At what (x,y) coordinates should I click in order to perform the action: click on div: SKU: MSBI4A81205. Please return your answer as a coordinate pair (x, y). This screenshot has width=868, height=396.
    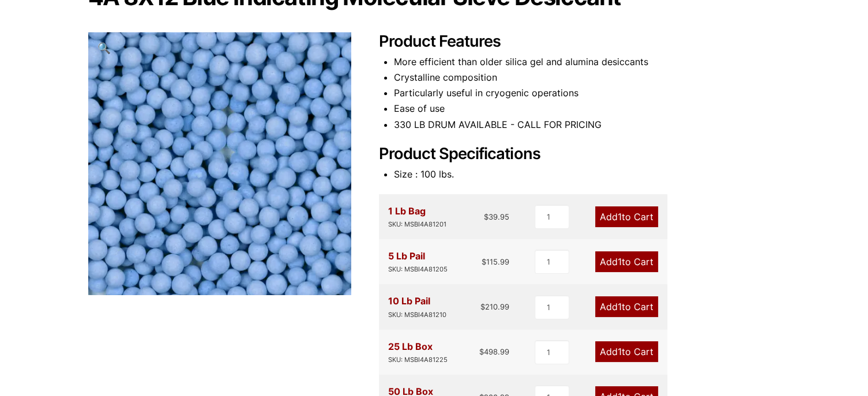
    Looking at the image, I should click on (418, 269).